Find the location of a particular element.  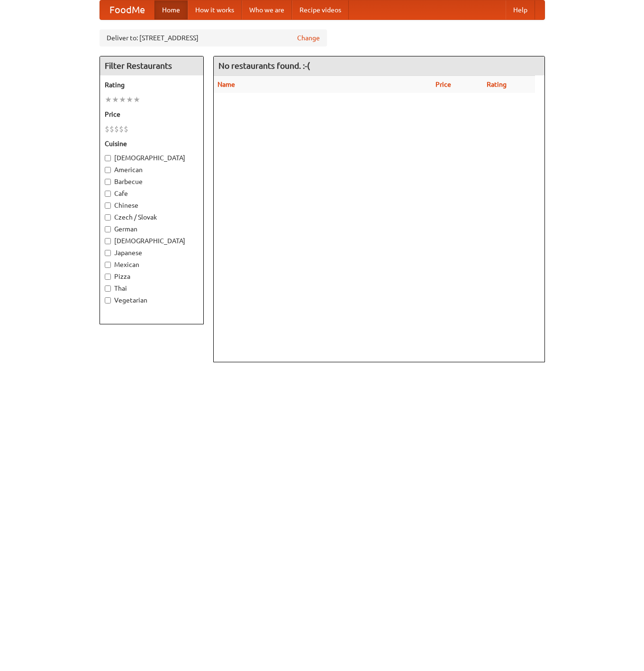

a: Who we are is located at coordinates (267, 10).